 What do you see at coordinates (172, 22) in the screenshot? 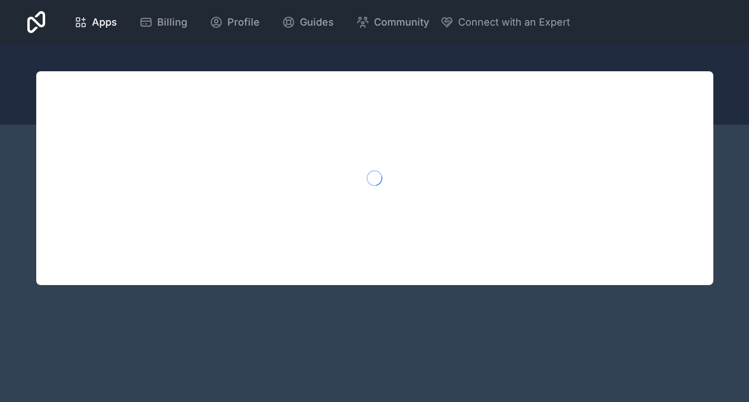
I see `span: Billing` at bounding box center [172, 22].